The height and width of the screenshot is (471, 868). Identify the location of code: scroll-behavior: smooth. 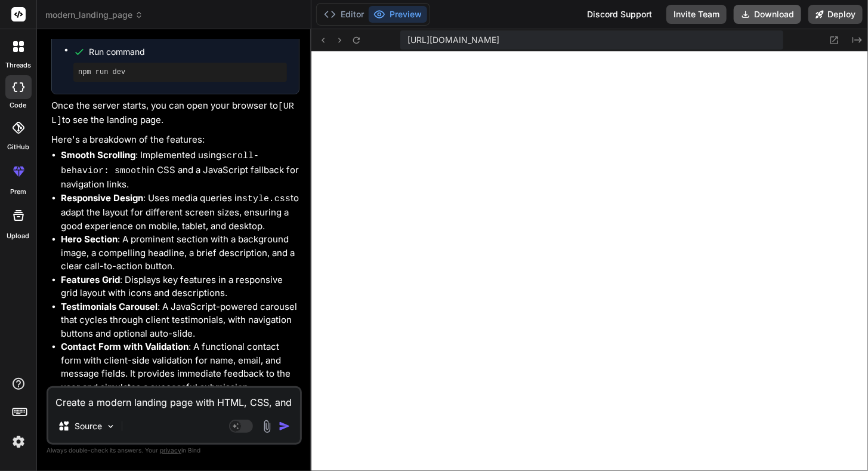
(160, 163).